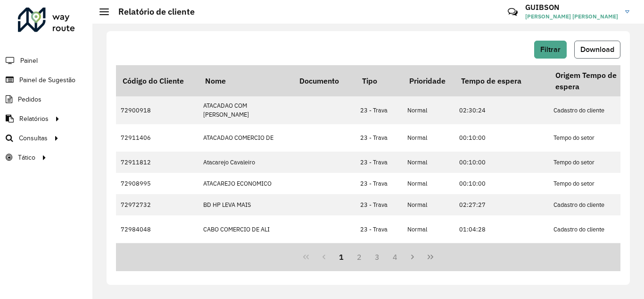  Describe the element at coordinates (34, 118) in the screenshot. I see `span: Relatórios` at that location.